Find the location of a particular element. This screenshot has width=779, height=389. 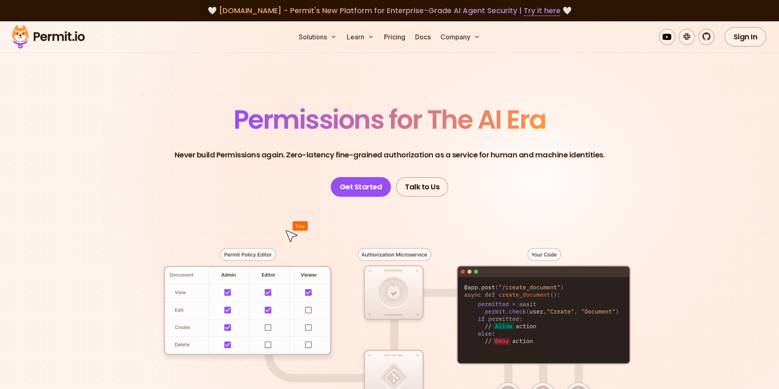

img: Permit logo is located at coordinates (48, 37).